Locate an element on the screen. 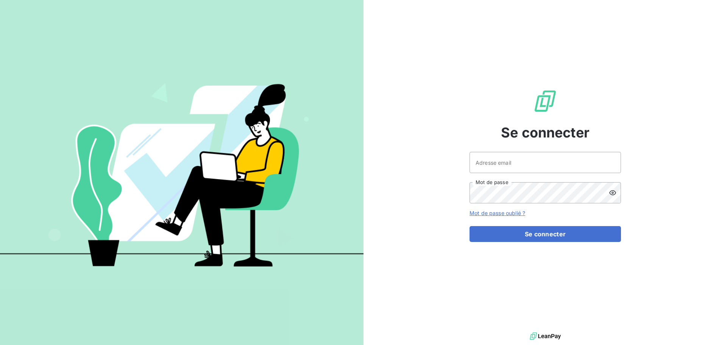 The width and height of the screenshot is (727, 345). a: Mot de passe oublié ? is located at coordinates (497, 213).